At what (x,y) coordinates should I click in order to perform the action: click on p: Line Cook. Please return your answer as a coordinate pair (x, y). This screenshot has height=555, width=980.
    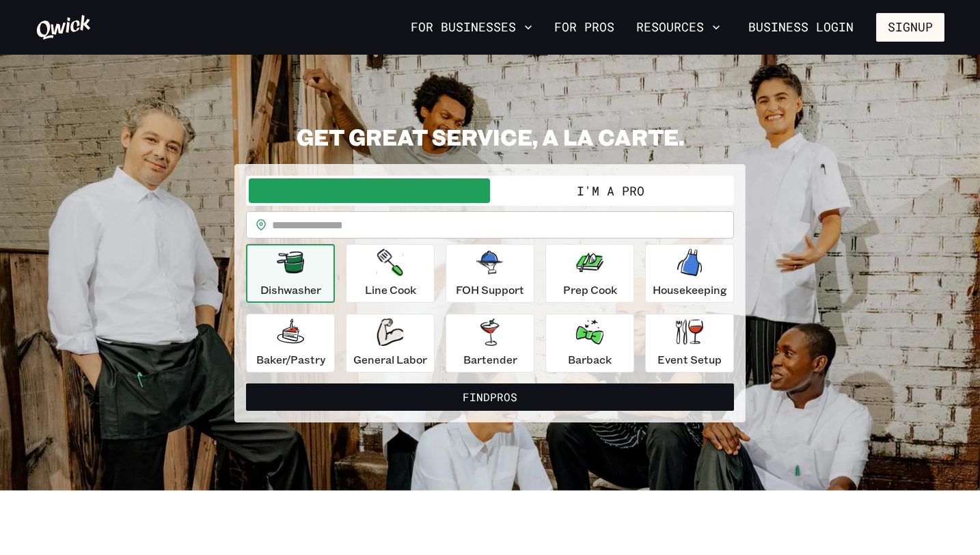
    Looking at the image, I should click on (391, 290).